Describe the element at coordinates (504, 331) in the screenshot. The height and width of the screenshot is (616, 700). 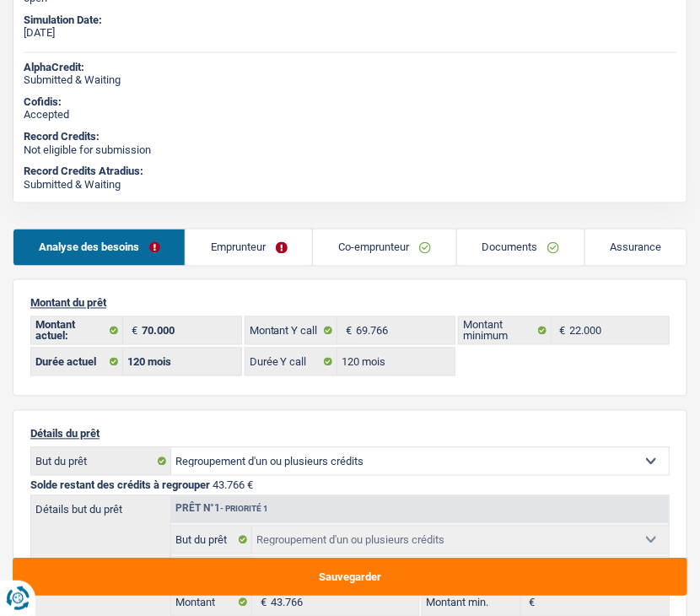
I see `label: Montant minimum` at that location.